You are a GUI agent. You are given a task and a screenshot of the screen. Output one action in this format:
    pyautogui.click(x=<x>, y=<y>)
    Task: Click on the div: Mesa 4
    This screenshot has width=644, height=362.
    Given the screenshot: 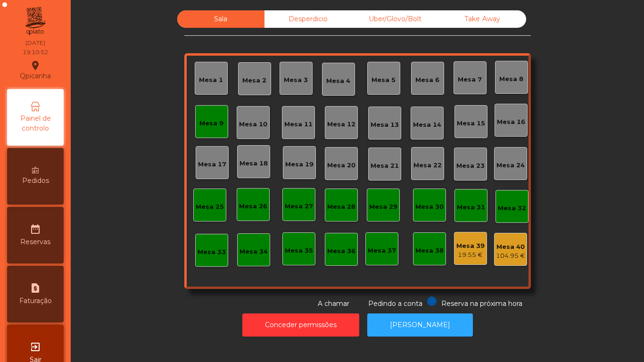 What is the action you would take?
    pyautogui.click(x=338, y=81)
    